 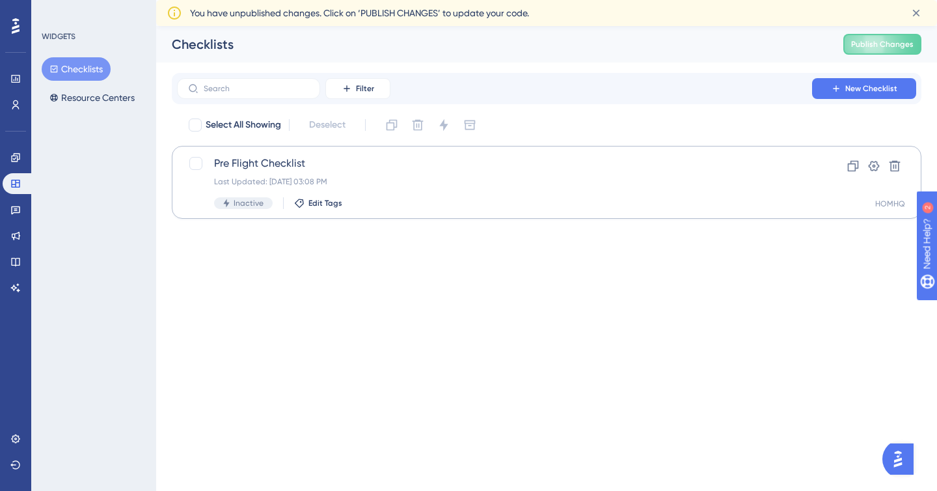 I want to click on span: Inactive, so click(x=249, y=203).